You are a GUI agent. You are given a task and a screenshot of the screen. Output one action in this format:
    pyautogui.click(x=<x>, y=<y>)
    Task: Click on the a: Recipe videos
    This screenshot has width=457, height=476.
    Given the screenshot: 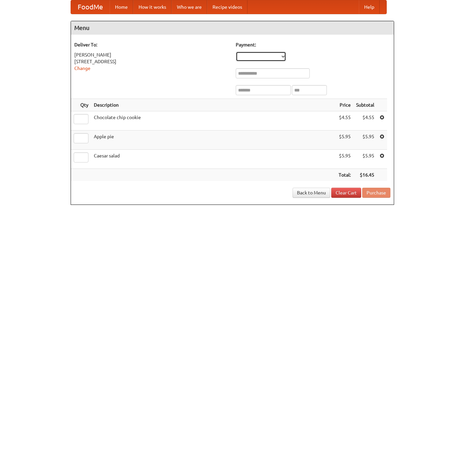 What is the action you would take?
    pyautogui.click(x=227, y=7)
    